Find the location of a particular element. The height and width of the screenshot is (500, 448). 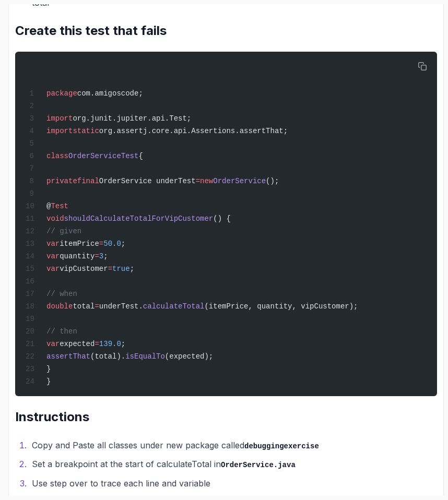

span: calculateTotal is located at coordinates (174, 307).